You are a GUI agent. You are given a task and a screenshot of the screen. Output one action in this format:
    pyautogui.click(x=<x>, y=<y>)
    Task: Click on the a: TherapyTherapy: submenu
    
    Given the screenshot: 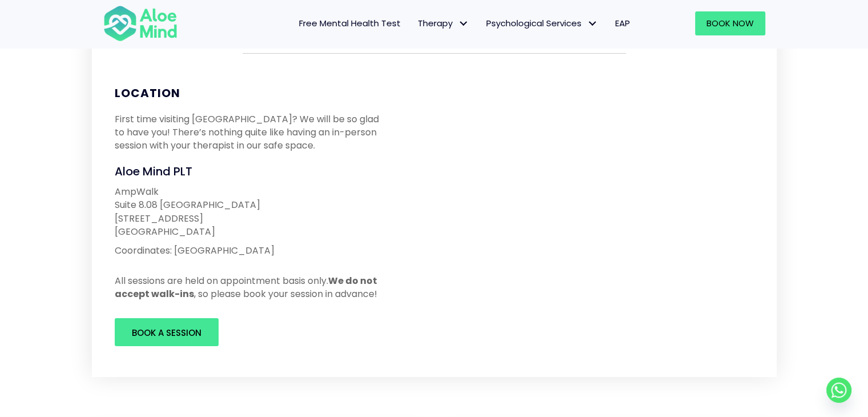 What is the action you would take?
    pyautogui.click(x=444, y=24)
    